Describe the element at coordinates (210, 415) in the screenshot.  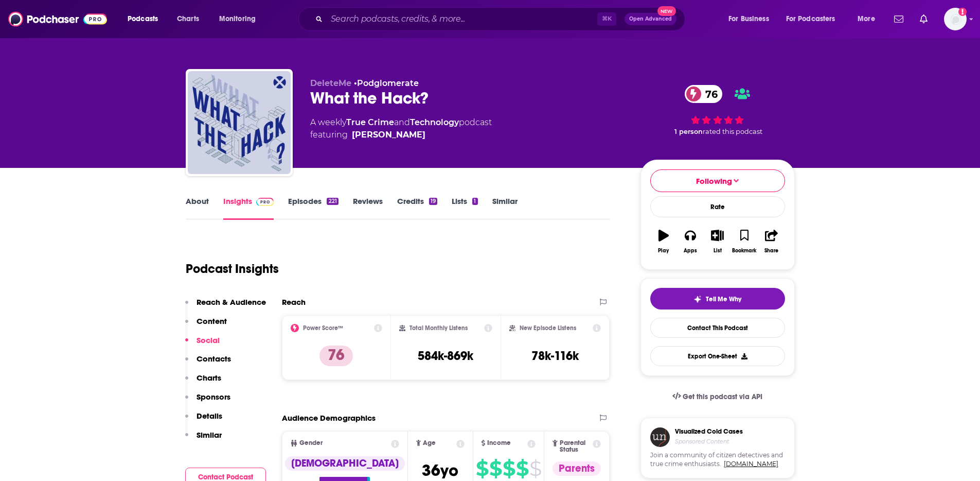
I see `p: Details` at that location.